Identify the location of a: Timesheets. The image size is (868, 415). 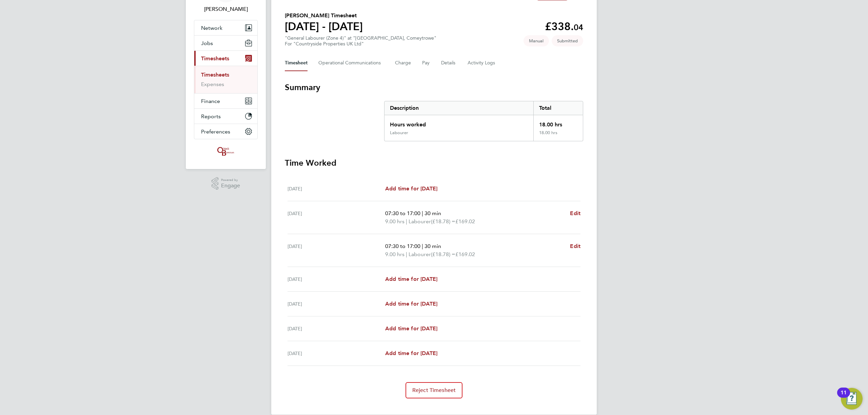
(215, 74).